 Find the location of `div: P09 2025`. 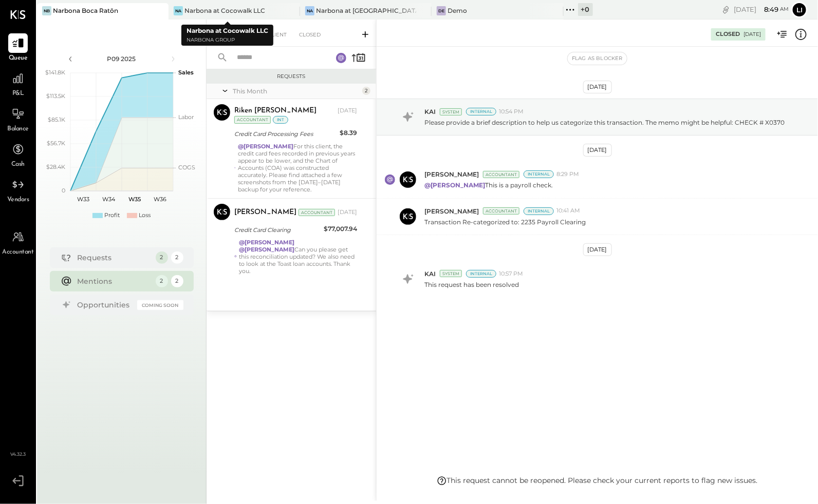

div: P09 2025 is located at coordinates (122, 58).